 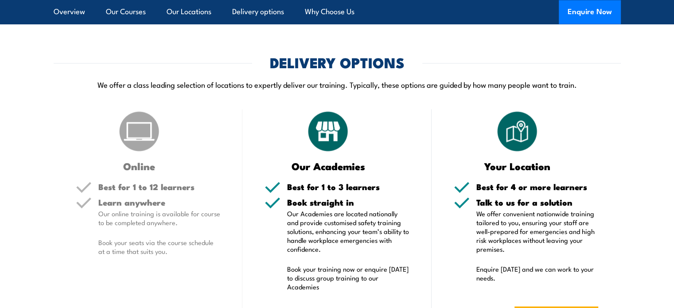 What do you see at coordinates (160, 202) in the screenshot?
I see `h5: Learn anywhere` at bounding box center [160, 202].